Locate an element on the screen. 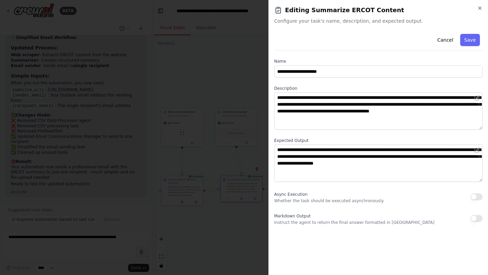 Image resolution: width=488 pixels, height=275 pixels. span: Async Execution is located at coordinates (291, 194).